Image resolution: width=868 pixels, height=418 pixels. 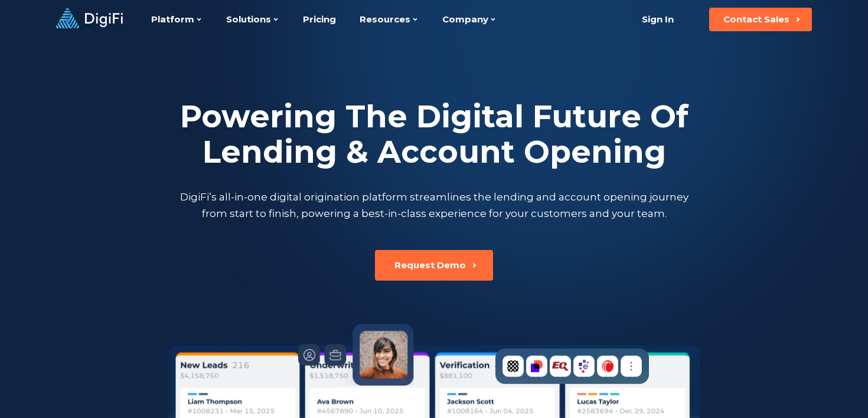 What do you see at coordinates (657, 19) in the screenshot?
I see `a: Sign In` at bounding box center [657, 19].